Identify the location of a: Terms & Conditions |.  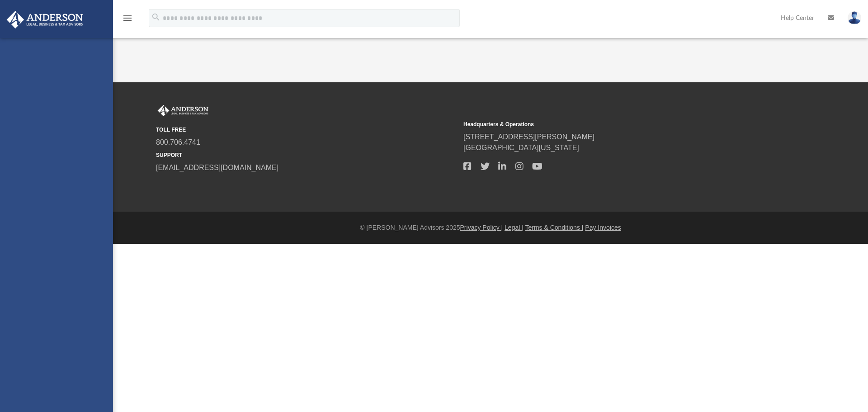
(554, 227).